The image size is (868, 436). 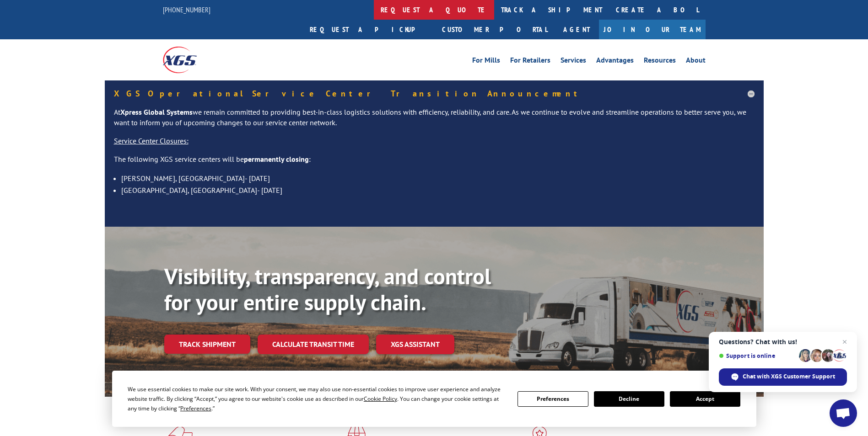 What do you see at coordinates (659, 62) in the screenshot?
I see `a: Resources` at bounding box center [659, 62].